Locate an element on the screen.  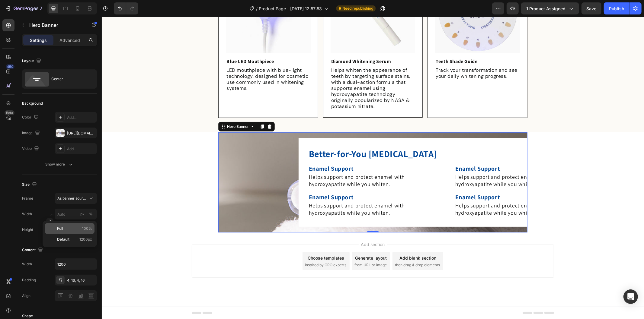
strong: Teeth Shade Guide is located at coordinates (355, 45).